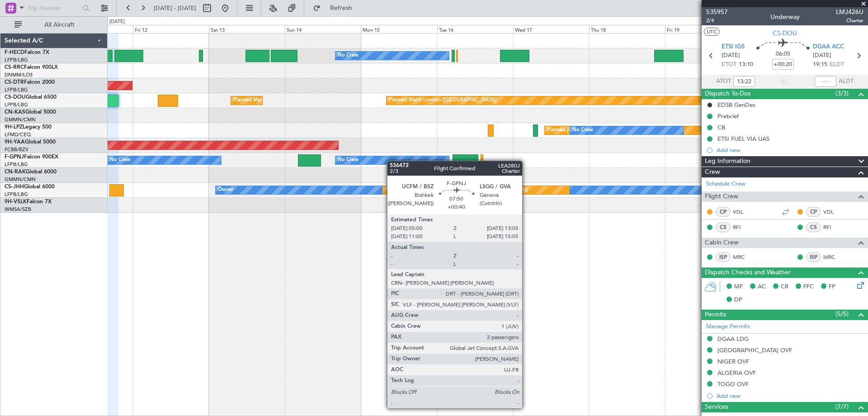 The width and height of the screenshot is (868, 416). What do you see at coordinates (850, 12) in the screenshot?
I see `span: LMJ426U` at bounding box center [850, 12].